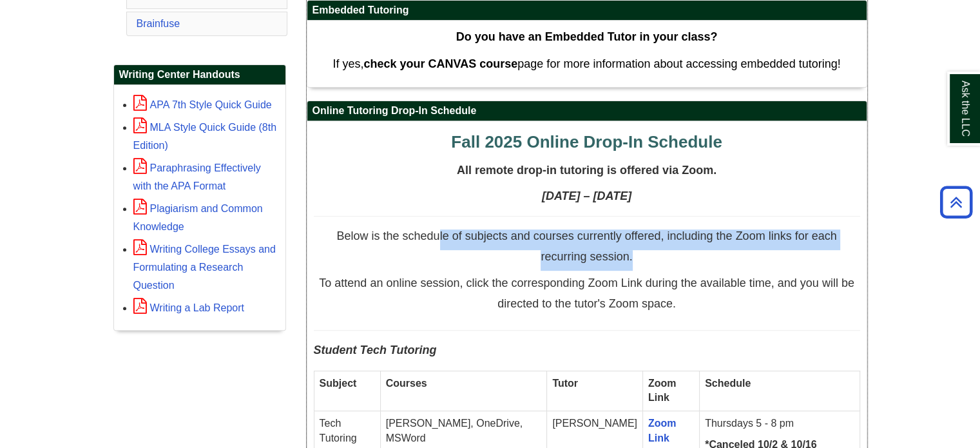 The width and height of the screenshot is (980, 448). I want to click on strong: Do you have an Embedded Tutor in your class?, so click(587, 37).